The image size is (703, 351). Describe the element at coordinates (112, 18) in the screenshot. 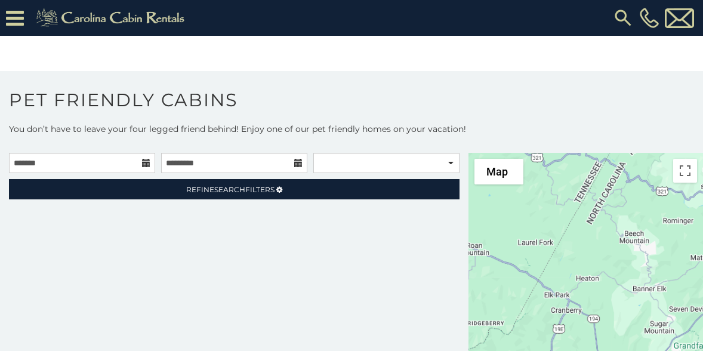

I see `img: Khaki-logo.png` at that location.